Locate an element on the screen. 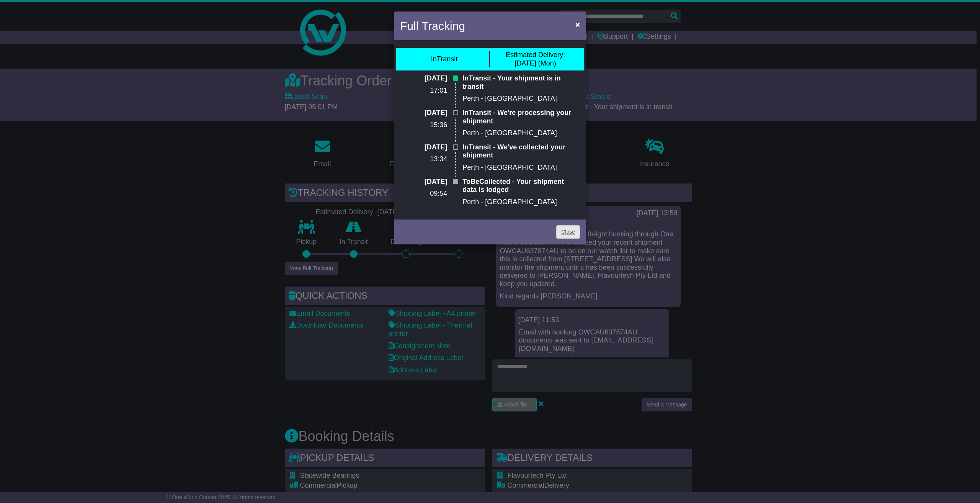  h4: Full Tracking is located at coordinates (432, 25).